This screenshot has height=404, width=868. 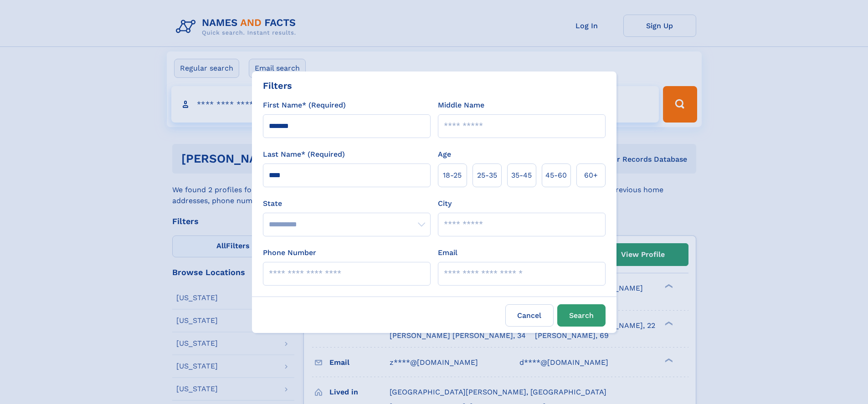 I want to click on label: Middle Name, so click(x=461, y=105).